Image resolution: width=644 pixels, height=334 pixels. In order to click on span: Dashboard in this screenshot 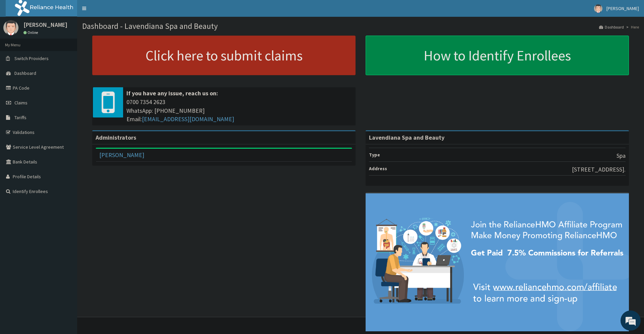, I will do `click(25, 73)`.